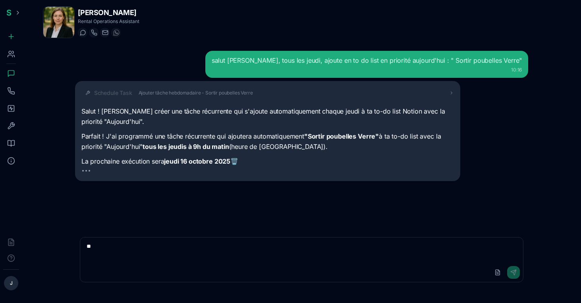 The width and height of the screenshot is (581, 303). What do you see at coordinates (268, 141) in the screenshot?
I see `p: Parfait ! J'ai programmé une tâche récurrente qui ajoutera automatiquement à ta to-do list avec l...` at bounding box center [268, 141].